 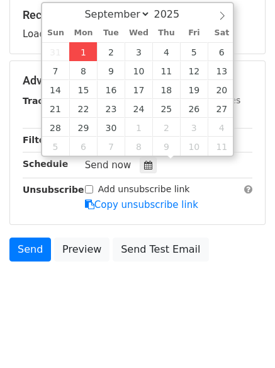 I want to click on span: September 14, 2025, so click(x=56, y=89).